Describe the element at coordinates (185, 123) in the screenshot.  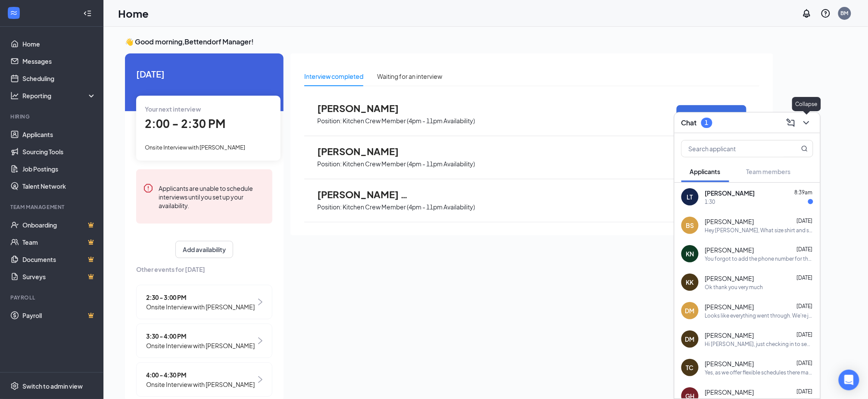
I see `span: 2:00 - 2:30 PM` at that location.